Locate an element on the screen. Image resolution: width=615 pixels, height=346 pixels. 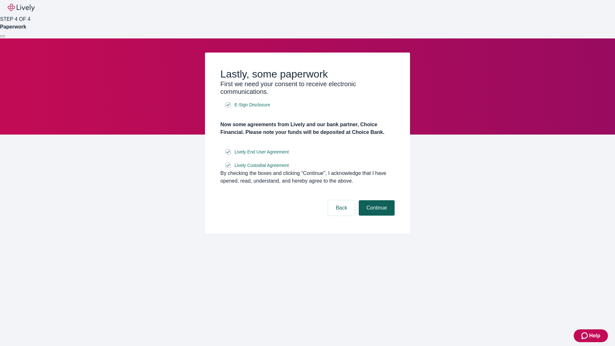
span: Help is located at coordinates (595, 336).